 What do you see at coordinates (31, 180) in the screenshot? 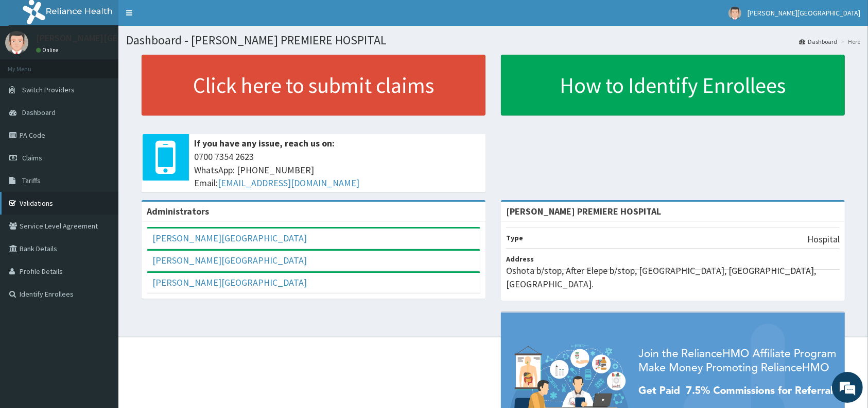
I see `span: Tariffs` at bounding box center [31, 180].